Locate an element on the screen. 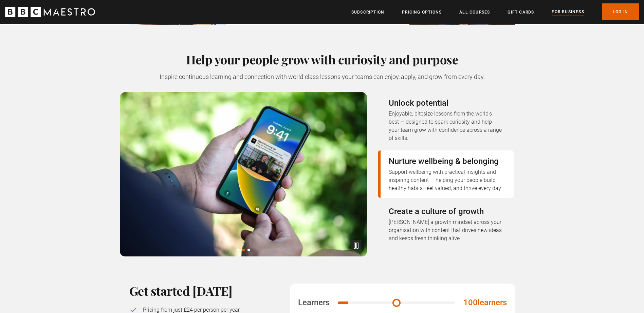 The image size is (644, 313). a: For business is located at coordinates (568, 12).